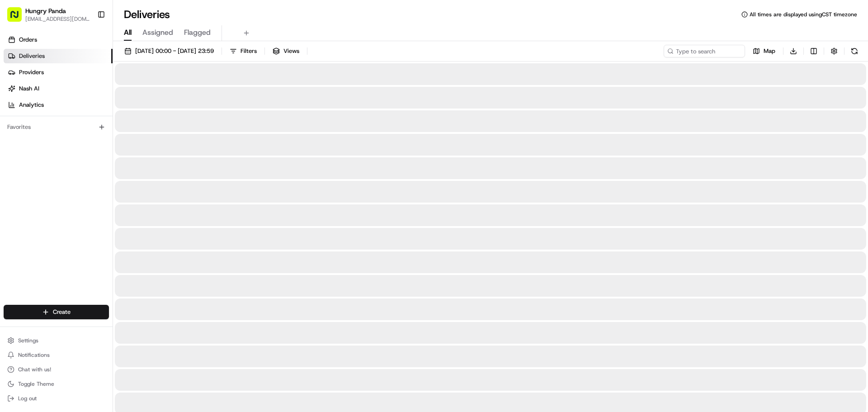  Describe the element at coordinates (32, 56) in the screenshot. I see `span: Deliveries` at that location.